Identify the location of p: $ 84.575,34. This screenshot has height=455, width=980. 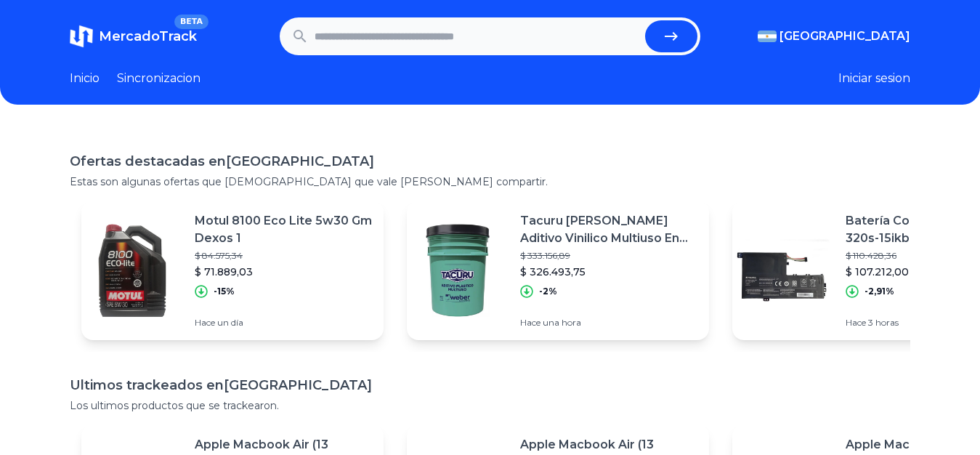
(283, 256).